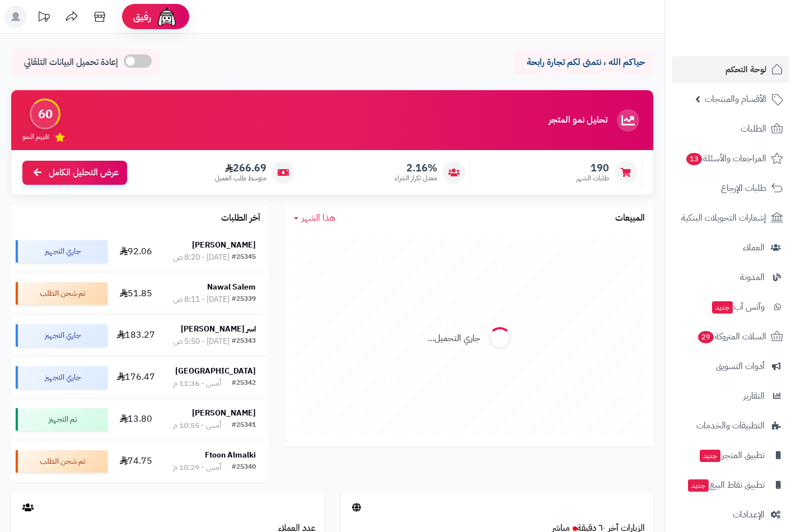  What do you see at coordinates (136, 419) in the screenshot?
I see `td: 13.80` at bounding box center [136, 419].